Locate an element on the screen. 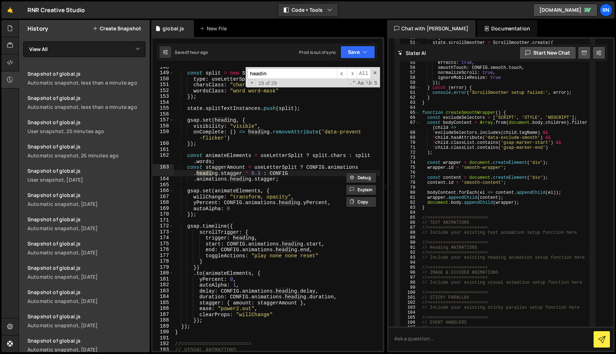 This screenshot has height=354, width=616. div: 69 is located at coordinates (411, 138).